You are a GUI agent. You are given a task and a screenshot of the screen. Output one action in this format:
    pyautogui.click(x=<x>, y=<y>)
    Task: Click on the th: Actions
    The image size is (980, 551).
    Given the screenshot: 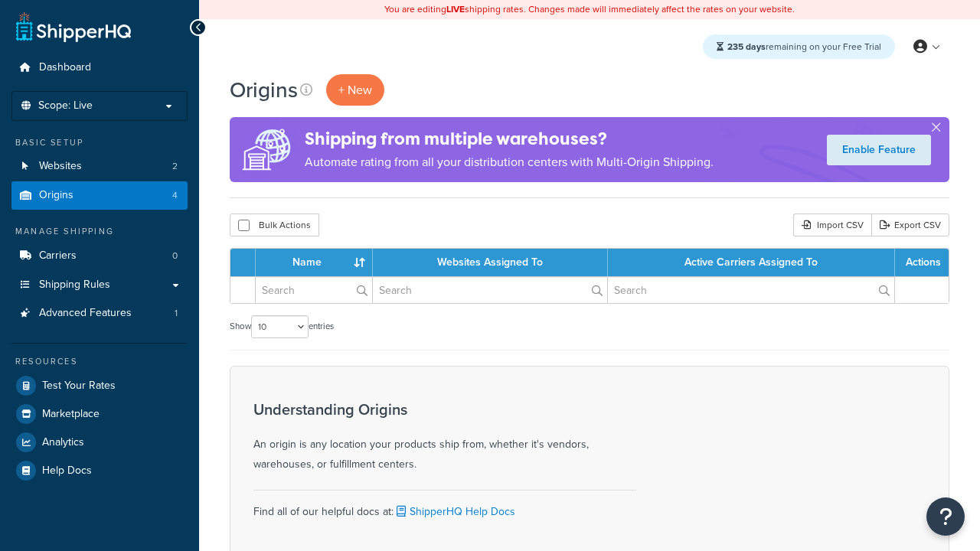 What is the action you would take?
    pyautogui.click(x=922, y=262)
    